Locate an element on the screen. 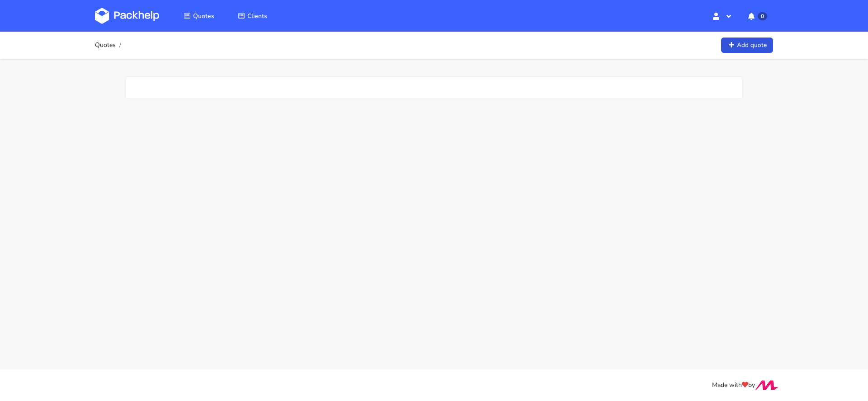 This screenshot has width=868, height=401. a: Add quote is located at coordinates (747, 45).